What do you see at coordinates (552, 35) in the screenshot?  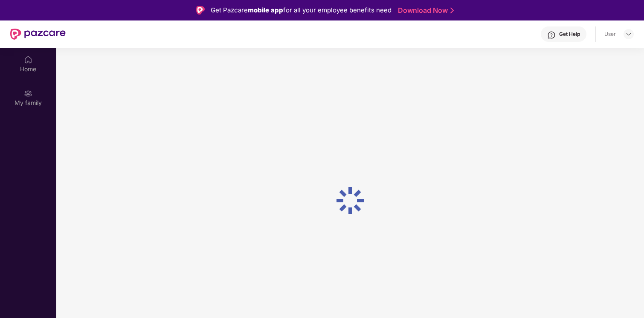 I see `img: svg+xml;base64,PHN2ZyBpZD0iSGVscC0zMngzMiIgeG1sbnM9Imh0dHA6Ly93d3cudzMub3JnLzIwMDAvc3ZnIiB3aWR0aD...` at bounding box center [552, 35].